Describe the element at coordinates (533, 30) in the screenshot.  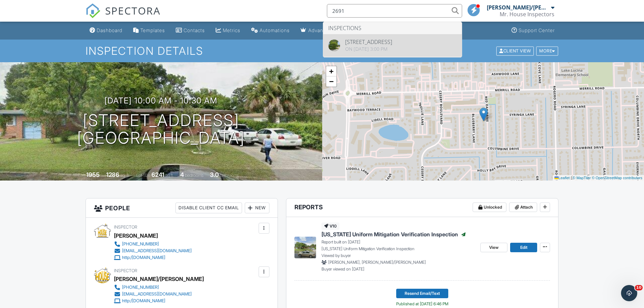
I see `a: Support Center` at that location.